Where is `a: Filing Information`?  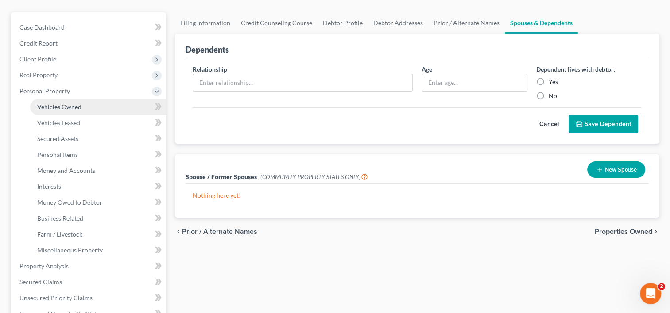
a: Filing Information is located at coordinates (205, 23).